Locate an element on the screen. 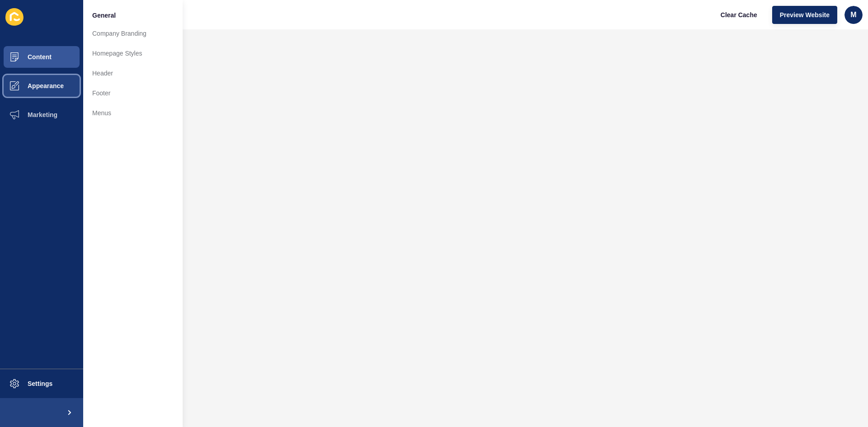 The height and width of the screenshot is (427, 868). button: Preview Website is located at coordinates (804, 15).